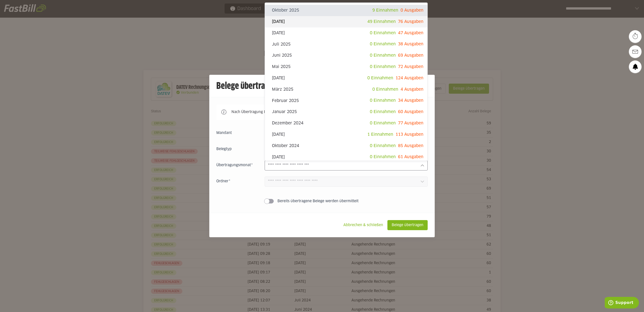  Describe the element at coordinates (346, 55) in the screenshot. I see `sl-option: Juni 2025` at that location.